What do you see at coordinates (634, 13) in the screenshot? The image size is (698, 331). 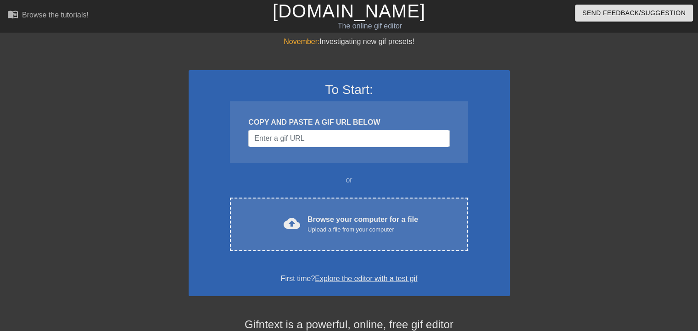 I see `span: Send Feedback/Suggestion` at bounding box center [634, 13].